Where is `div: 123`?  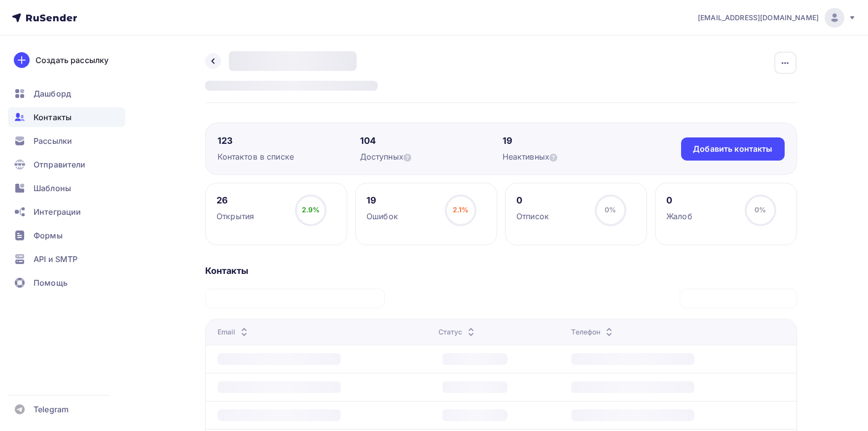 div: 123 is located at coordinates (289, 141).